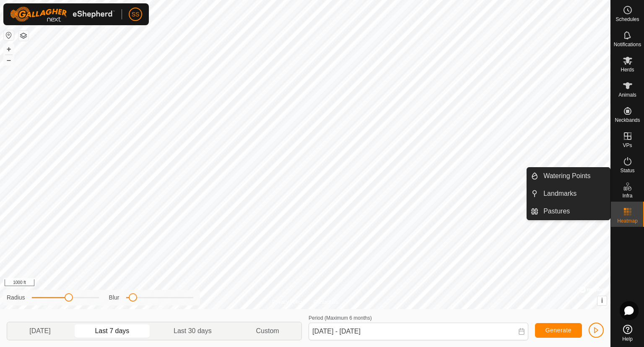  What do you see at coordinates (568, 211) in the screenshot?
I see `li: Pastures` at bounding box center [568, 211].